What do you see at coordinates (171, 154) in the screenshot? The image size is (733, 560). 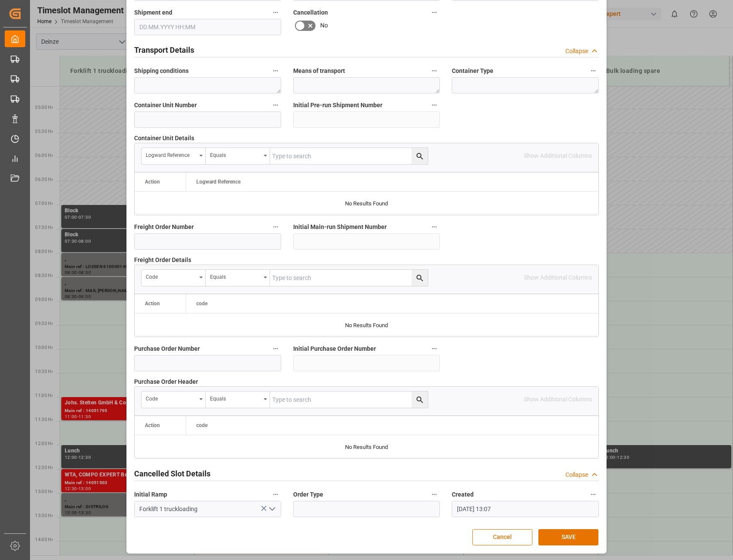 I see `div: Logward Reference` at bounding box center [171, 154].